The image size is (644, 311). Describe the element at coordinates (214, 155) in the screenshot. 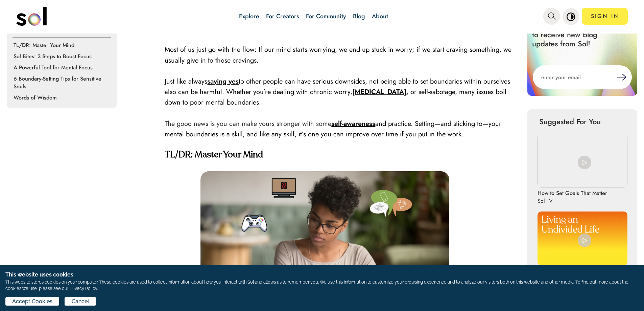

I see `strong: TL/DR: Master Your Mind` at that location.